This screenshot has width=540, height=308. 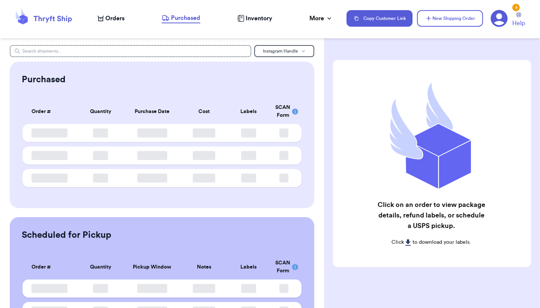 What do you see at coordinates (431, 242) in the screenshot?
I see `p: Click to download your labels.` at bounding box center [431, 242].